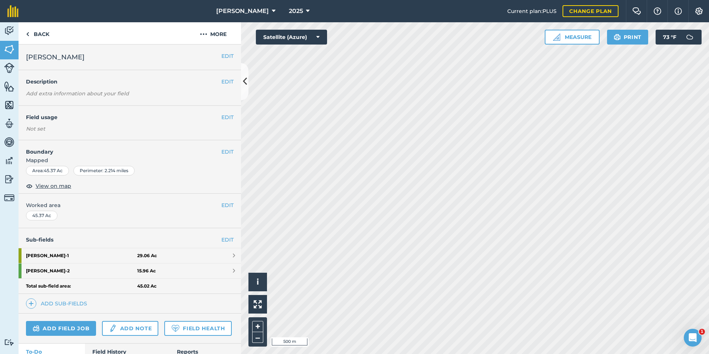 Image resolution: width=709 pixels, height=354 pixels. What do you see at coordinates (104, 171) in the screenshot?
I see `div: Perimeter : 2.214 miles` at bounding box center [104, 171].